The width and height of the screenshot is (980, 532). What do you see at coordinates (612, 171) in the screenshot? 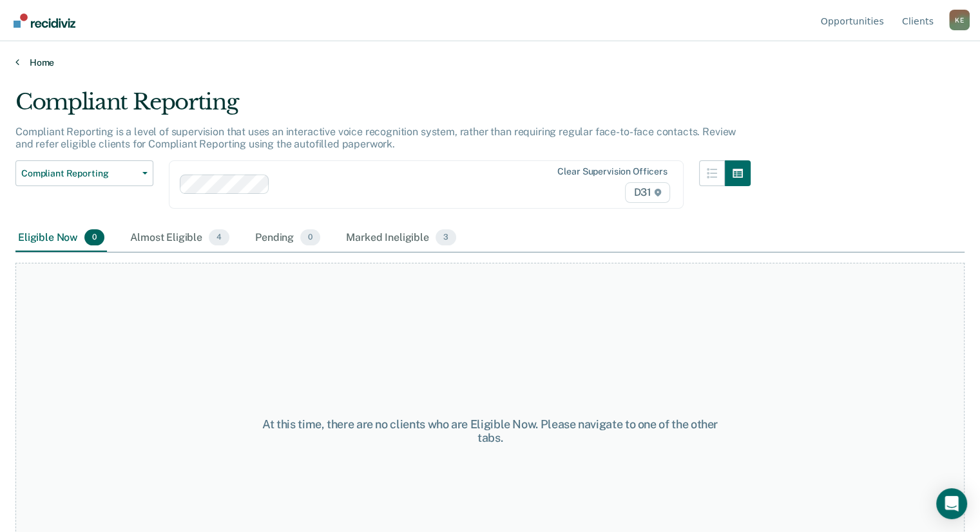
I see `div: Clear supervision officers` at bounding box center [612, 171].